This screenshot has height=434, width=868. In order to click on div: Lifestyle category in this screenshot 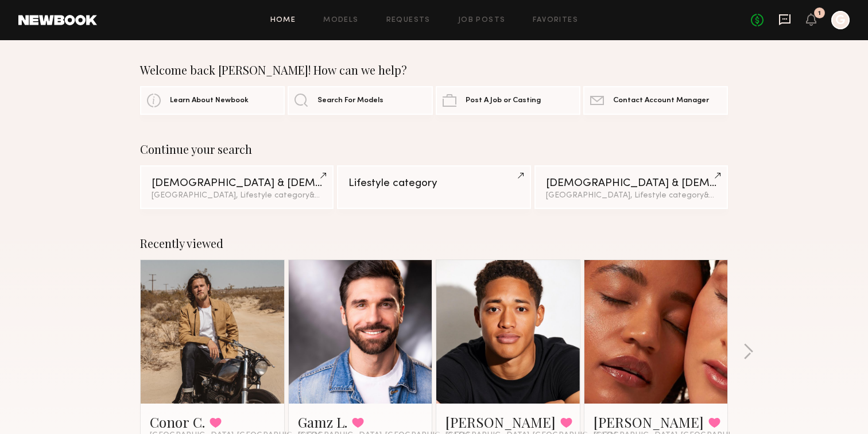, I will do `click(433, 183)`.